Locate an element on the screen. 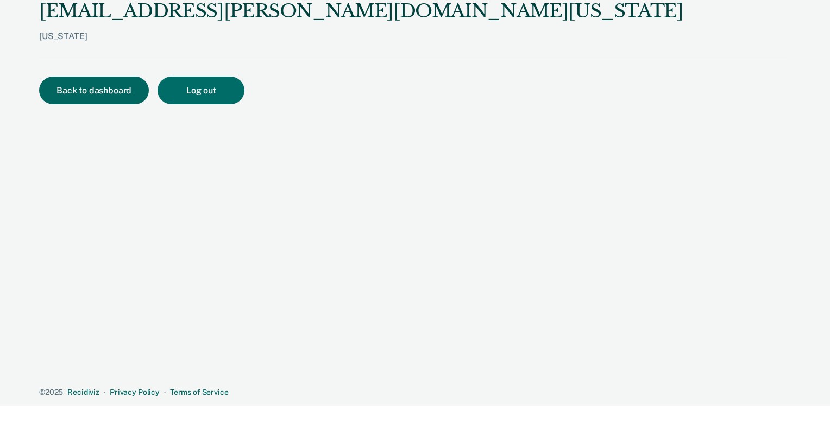  a: Recidiviz is located at coordinates (83, 392).